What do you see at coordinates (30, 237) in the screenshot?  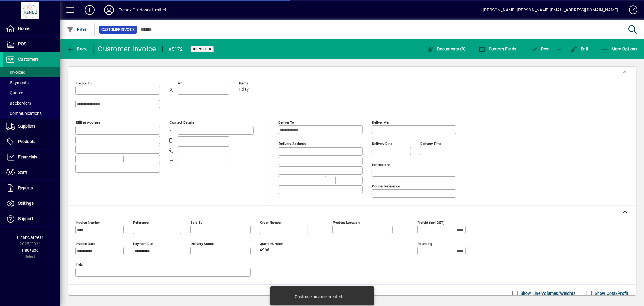 I see `span: Financial Year` at bounding box center [30, 237].